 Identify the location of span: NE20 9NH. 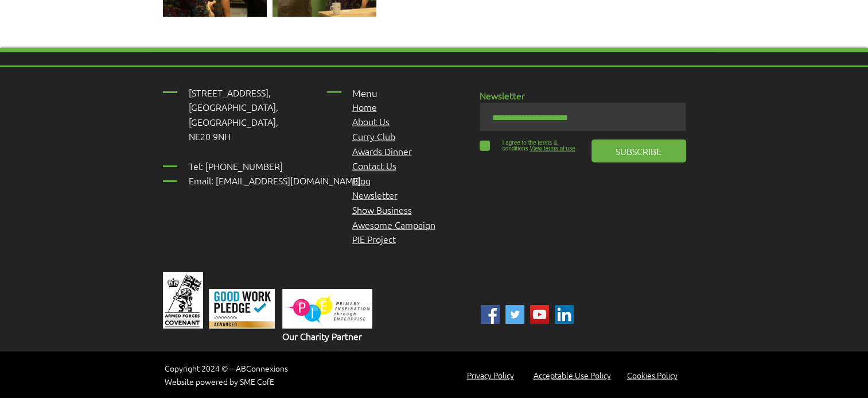
(209, 136).